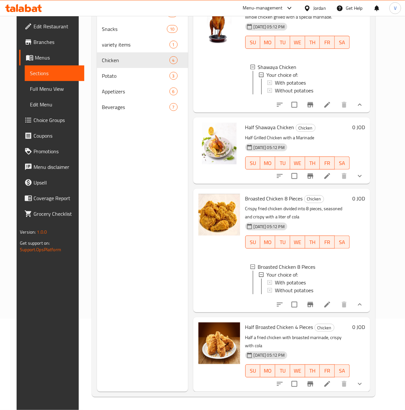 The image size is (405, 410). I want to click on div: Potato3, so click(143, 76).